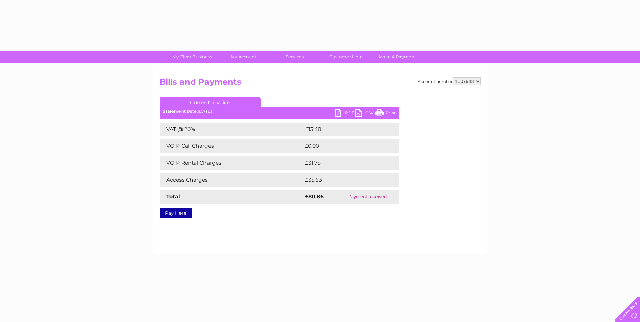  I want to click on a: Services, so click(295, 57).